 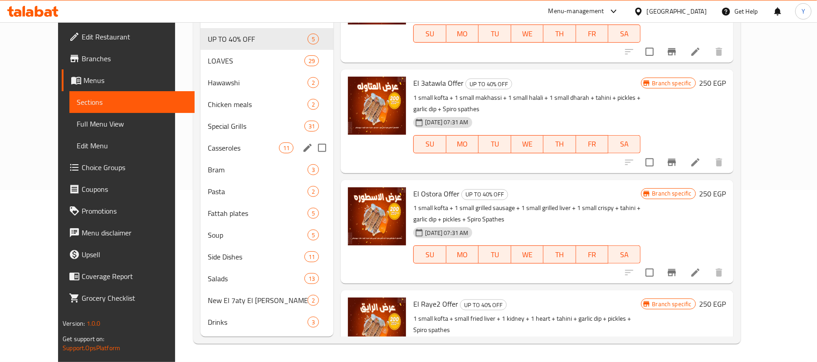 I want to click on a: Edit Restaurant, so click(x=128, y=37).